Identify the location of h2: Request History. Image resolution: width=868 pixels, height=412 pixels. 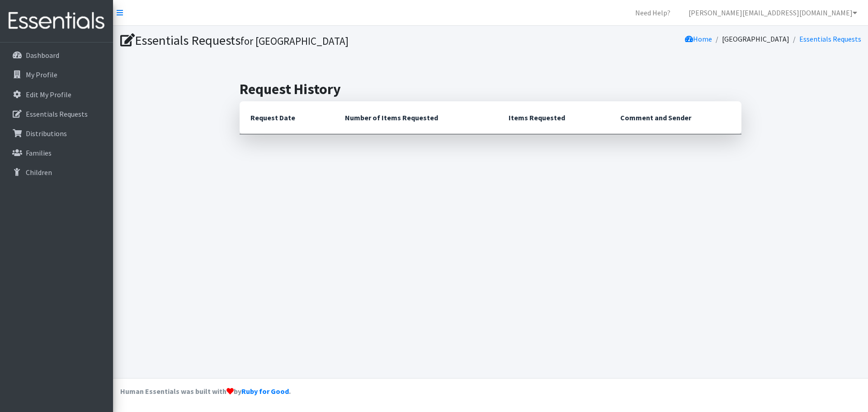
(490, 89).